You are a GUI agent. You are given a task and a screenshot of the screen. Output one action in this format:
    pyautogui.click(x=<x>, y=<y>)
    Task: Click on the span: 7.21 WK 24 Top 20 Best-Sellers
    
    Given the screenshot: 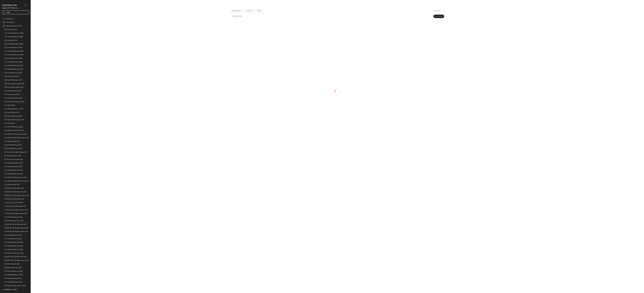 What is the action you would take?
    pyautogui.click(x=14, y=231)
    